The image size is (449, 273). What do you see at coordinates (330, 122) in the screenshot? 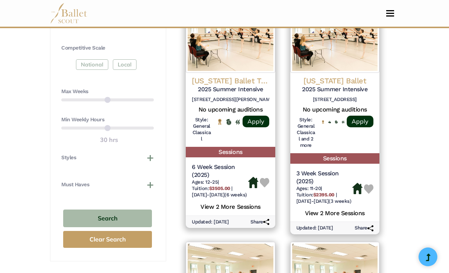
I see `img: Offers Financial Aid` at bounding box center [330, 122].